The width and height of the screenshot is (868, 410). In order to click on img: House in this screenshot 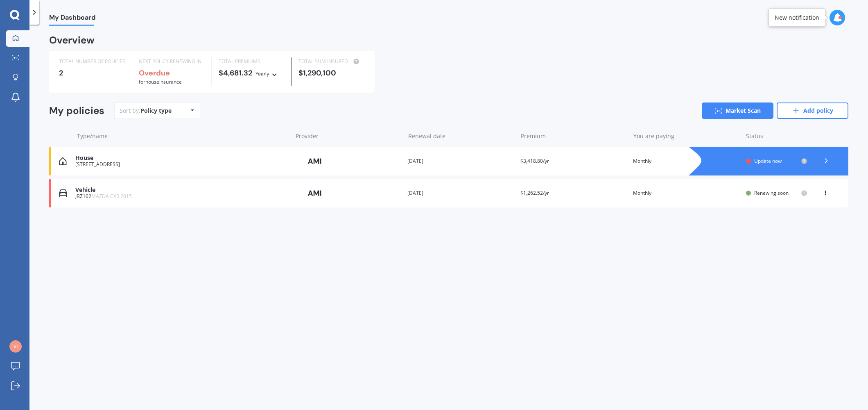, I will do `click(63, 161)`.